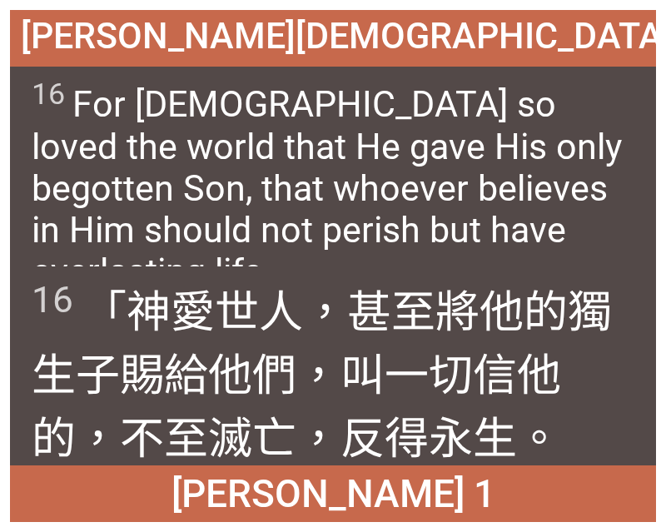 This screenshot has height=532, width=666. Describe the element at coordinates (322, 376) in the screenshot. I see `wg25: 世人` at that location.